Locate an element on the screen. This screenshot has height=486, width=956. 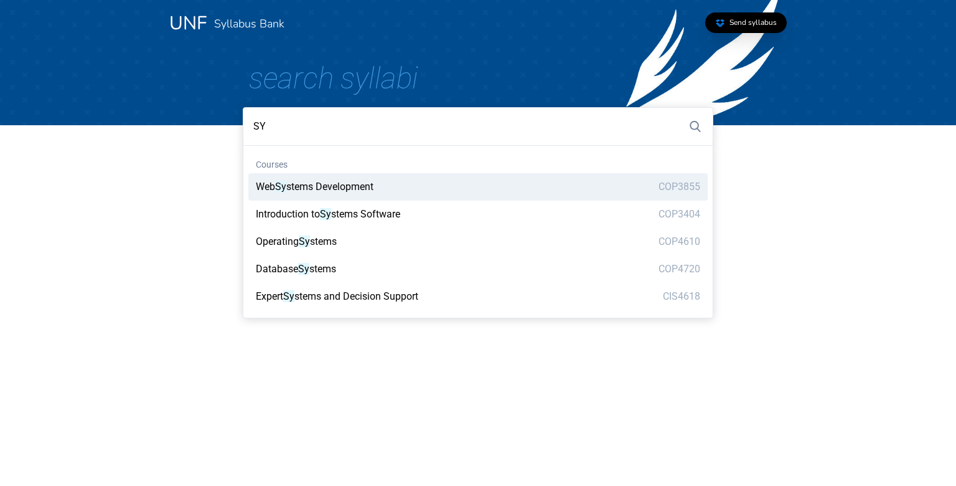
span: Introduction to is located at coordinates (288, 214).